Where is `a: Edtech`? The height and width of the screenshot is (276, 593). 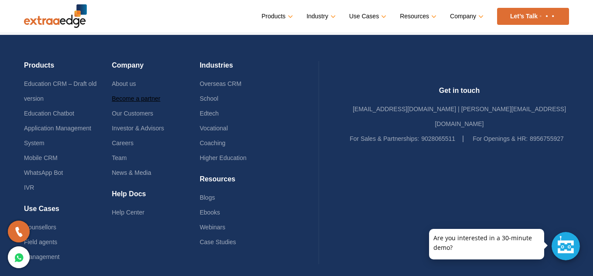
a: Edtech is located at coordinates (209, 113).